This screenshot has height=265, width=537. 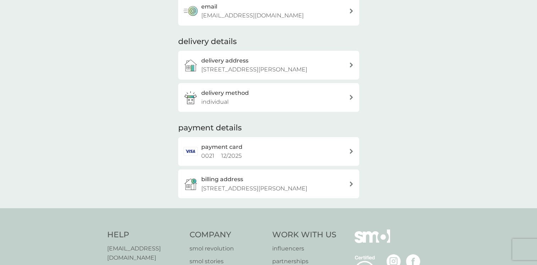 What do you see at coordinates (231, 155) in the screenshot?
I see `span: 12 / 2025` at bounding box center [231, 155].